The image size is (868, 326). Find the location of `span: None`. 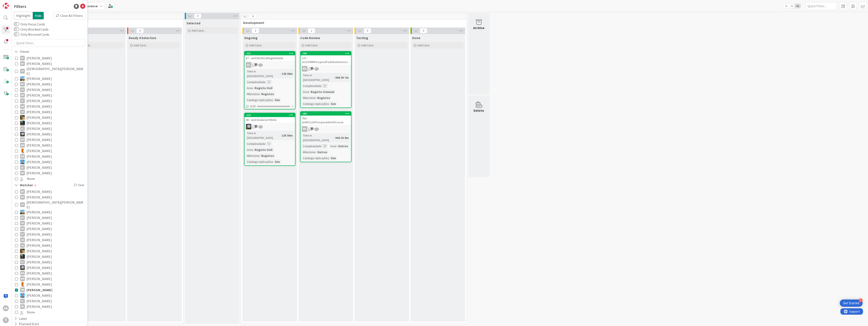

span: None is located at coordinates (31, 179).